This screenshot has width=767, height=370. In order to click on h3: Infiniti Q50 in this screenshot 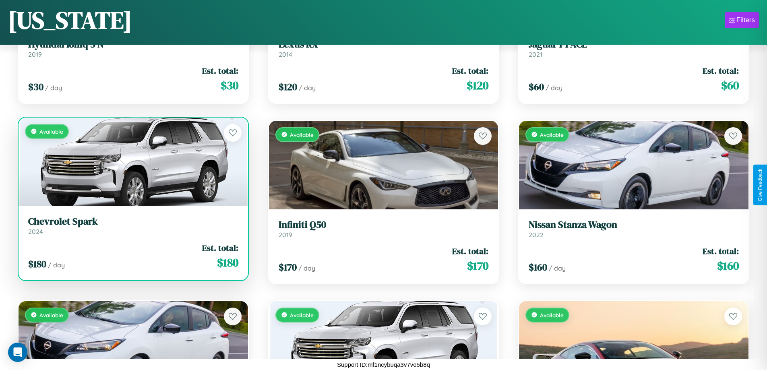, I will do `click(384, 225)`.